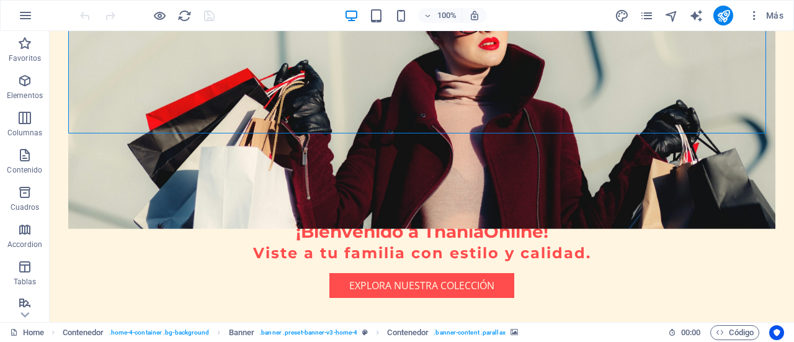  I want to click on button: Código, so click(735, 333).